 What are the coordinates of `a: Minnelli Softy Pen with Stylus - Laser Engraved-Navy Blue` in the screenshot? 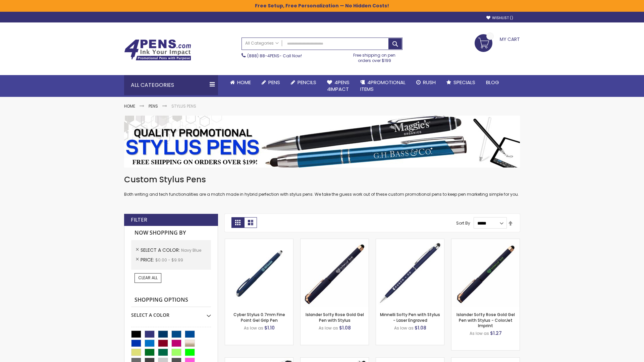 It's located at (410, 241).